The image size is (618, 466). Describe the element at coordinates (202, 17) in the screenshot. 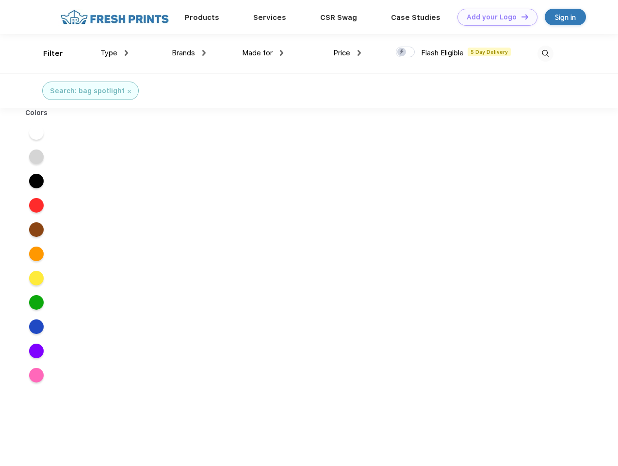

I see `a: Products` at that location.